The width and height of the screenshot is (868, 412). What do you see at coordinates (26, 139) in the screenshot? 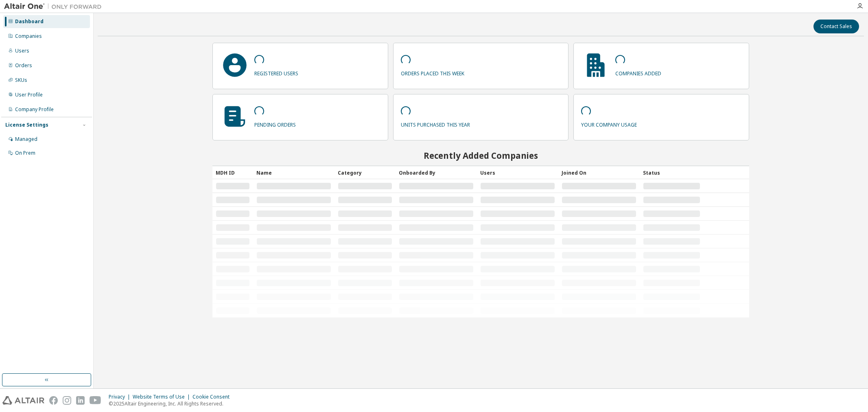
I see `div: Managed` at bounding box center [26, 139].